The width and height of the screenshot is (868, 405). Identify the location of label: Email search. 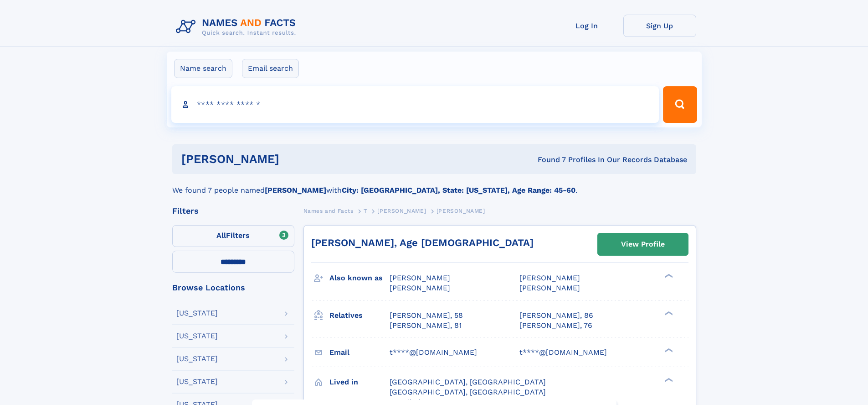
(270, 69).